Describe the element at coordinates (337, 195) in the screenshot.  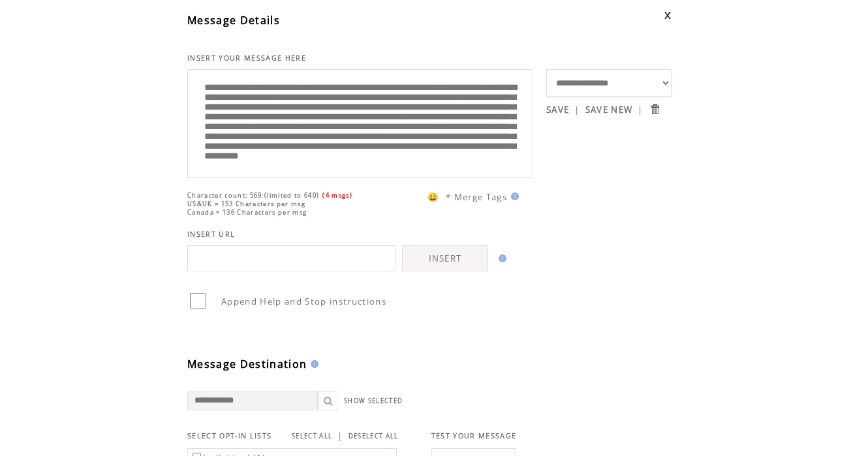
I see `span: (4 msgs)` at that location.